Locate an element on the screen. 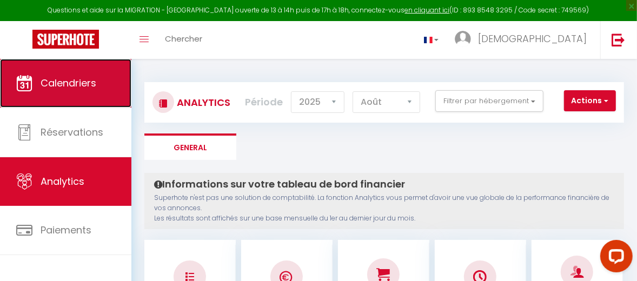 Image resolution: width=637 pixels, height=281 pixels. button: Filtrer par hébergement is located at coordinates (489, 101).